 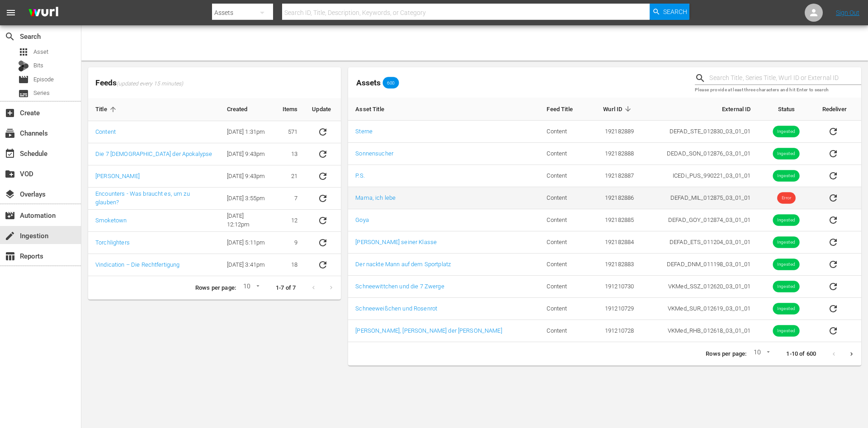 What do you see at coordinates (11, 13) in the screenshot?
I see `span: menu` at bounding box center [11, 13].